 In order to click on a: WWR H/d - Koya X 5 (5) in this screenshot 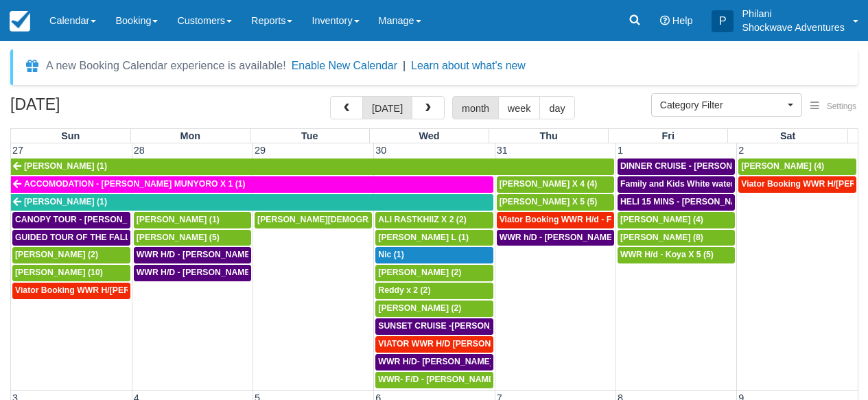, I will do `click(676, 256)`.